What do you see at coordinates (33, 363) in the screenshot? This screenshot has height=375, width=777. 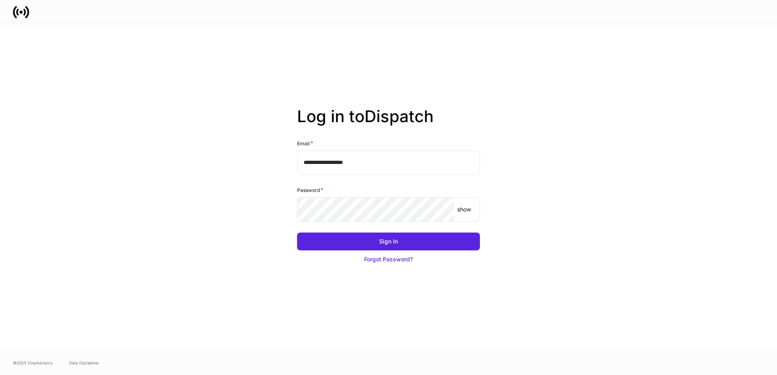 I see `span: © 2025 OneAdvisory` at bounding box center [33, 363].